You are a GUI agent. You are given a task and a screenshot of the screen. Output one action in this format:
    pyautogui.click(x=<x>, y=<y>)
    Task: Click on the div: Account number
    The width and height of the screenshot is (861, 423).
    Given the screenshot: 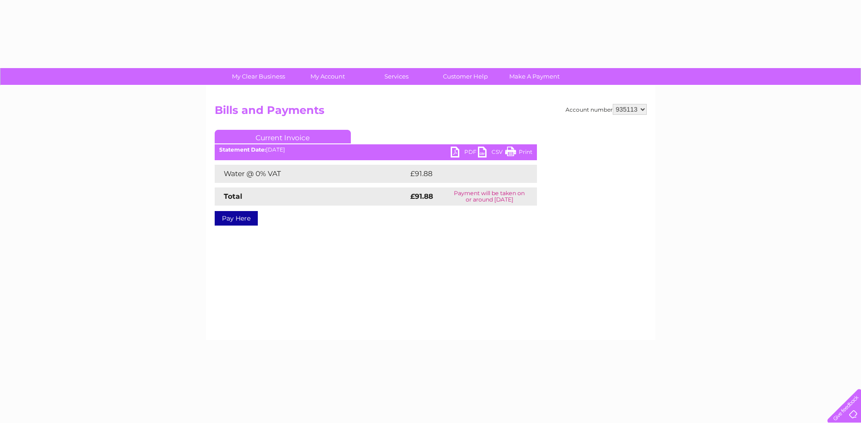 What is the action you would take?
    pyautogui.click(x=606, y=109)
    